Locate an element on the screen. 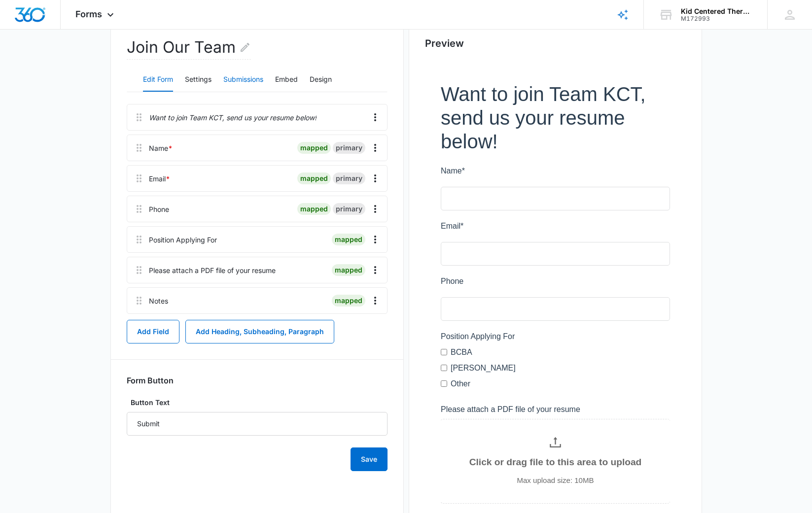 The height and width of the screenshot is (513, 812). button: Save is located at coordinates (369, 460).